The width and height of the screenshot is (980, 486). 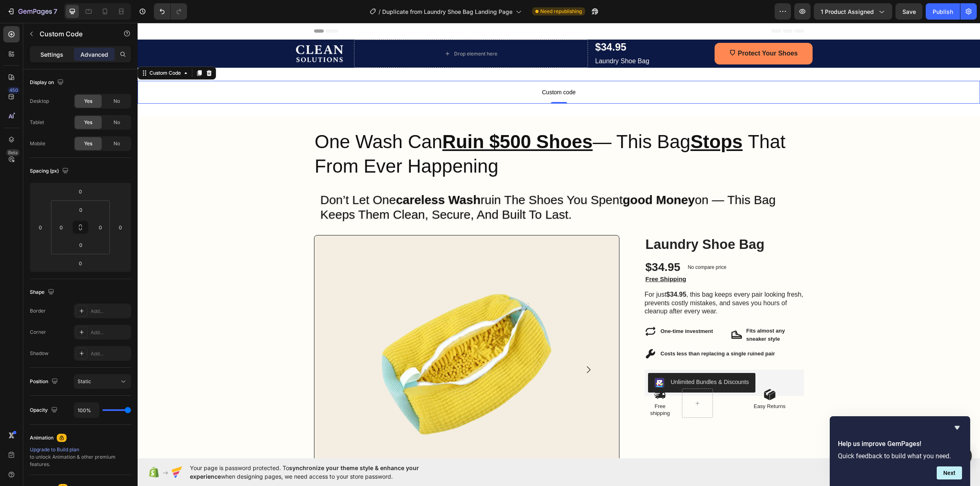 What do you see at coordinates (39, 101) in the screenshot?
I see `div: Desktop` at bounding box center [39, 101].